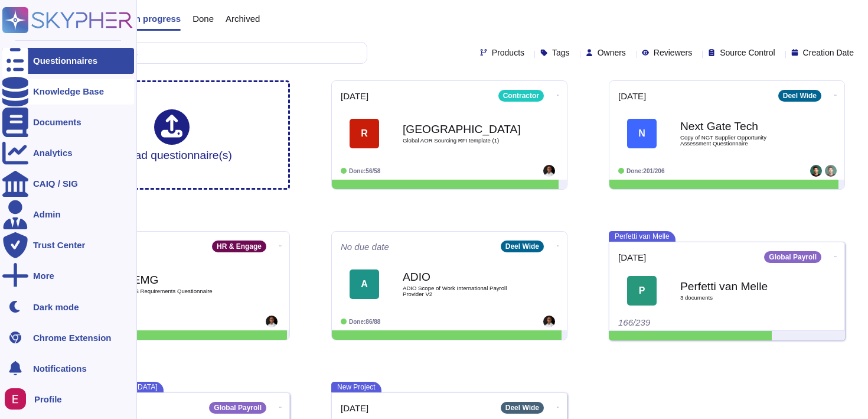 The width and height of the screenshot is (868, 419). I want to click on span: Done: 201/206, so click(646, 171).